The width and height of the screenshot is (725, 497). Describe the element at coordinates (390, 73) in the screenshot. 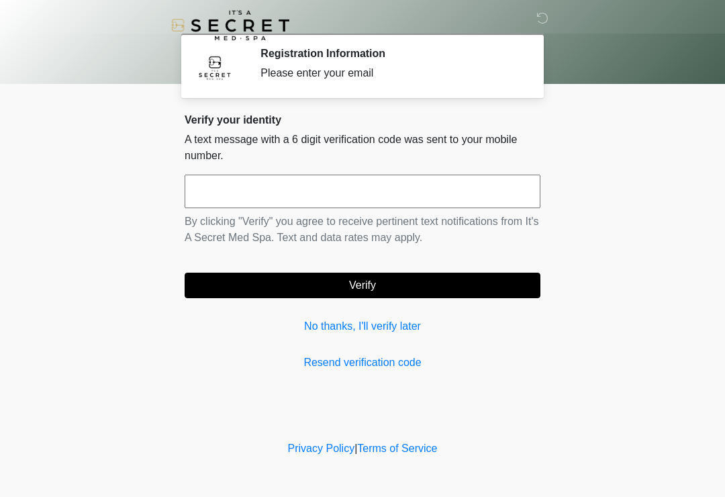

I see `div: Please enter your email` at that location.